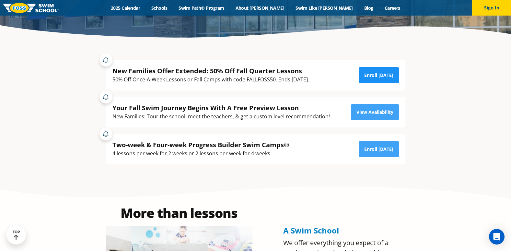 The height and width of the screenshot is (251, 511). What do you see at coordinates (311, 230) in the screenshot?
I see `span: A Swim School` at bounding box center [311, 230].